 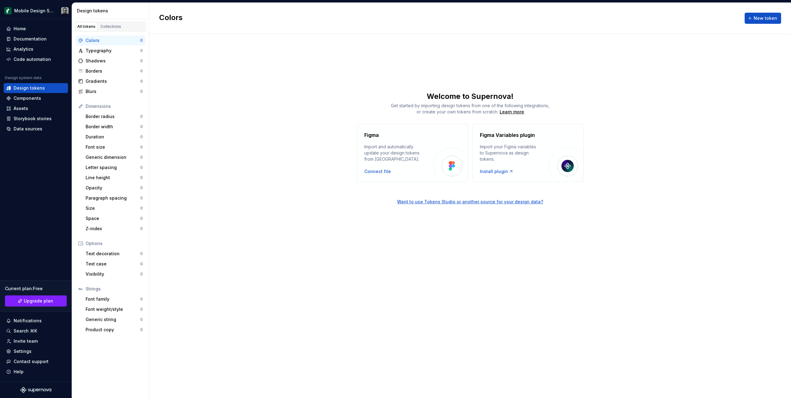 I want to click on div: Line height, so click(x=113, y=178).